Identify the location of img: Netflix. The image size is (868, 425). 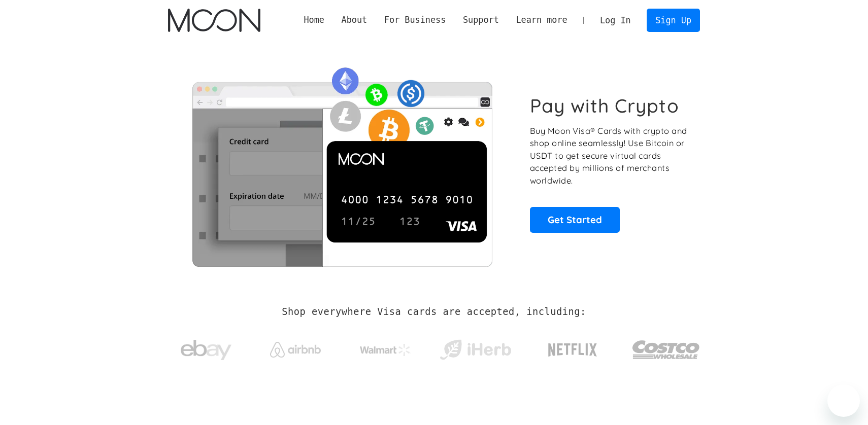
(573, 350).